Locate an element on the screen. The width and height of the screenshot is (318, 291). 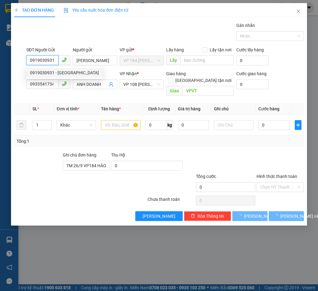
input: 0 is located at coordinates (193, 125).